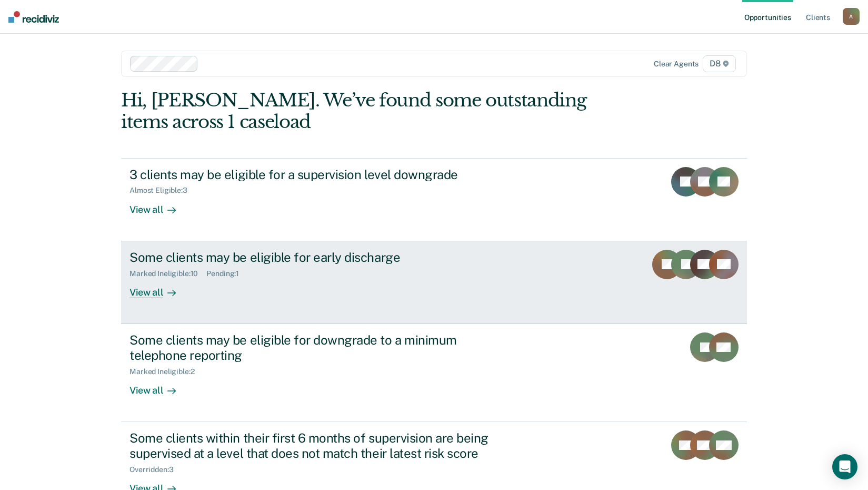 The height and width of the screenshot is (490, 868). What do you see at coordinates (314, 446) in the screenshot?
I see `div: Some clients within their first 6 months of supervision are being supervised at a level that does...` at bounding box center [314, 446].